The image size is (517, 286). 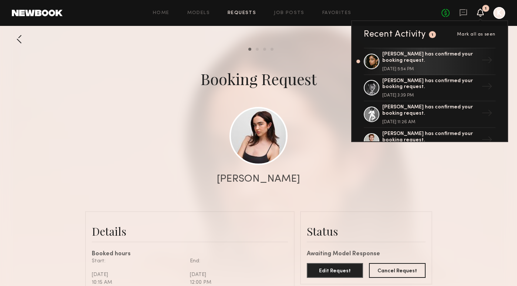 I want to click on a: Home, so click(x=161, y=13).